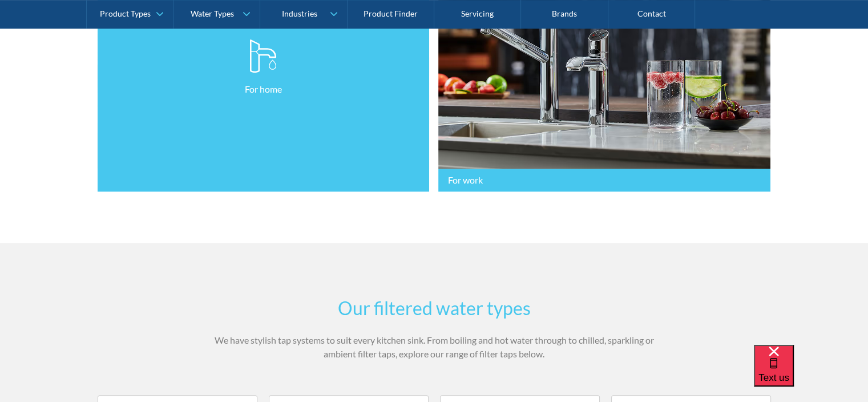 The width and height of the screenshot is (868, 402). Describe the element at coordinates (434, 308) in the screenshot. I see `h2: Our filtered water types` at that location.